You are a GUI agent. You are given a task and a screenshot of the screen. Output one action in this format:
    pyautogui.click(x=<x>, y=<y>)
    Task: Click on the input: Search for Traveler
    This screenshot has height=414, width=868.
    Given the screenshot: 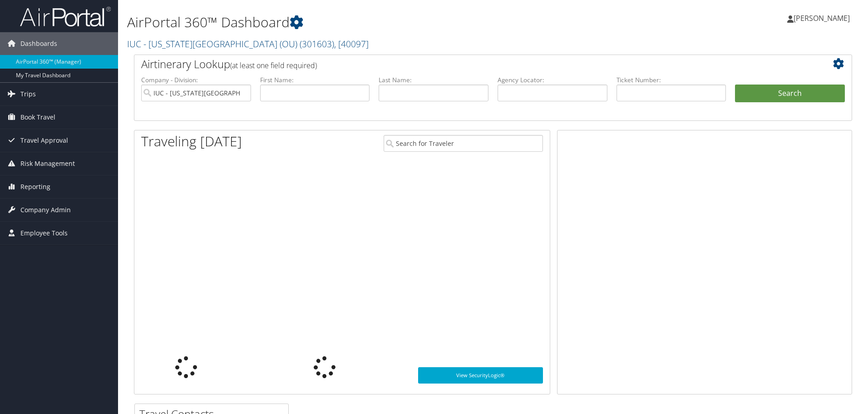 What is the action you would take?
    pyautogui.click(x=463, y=143)
    